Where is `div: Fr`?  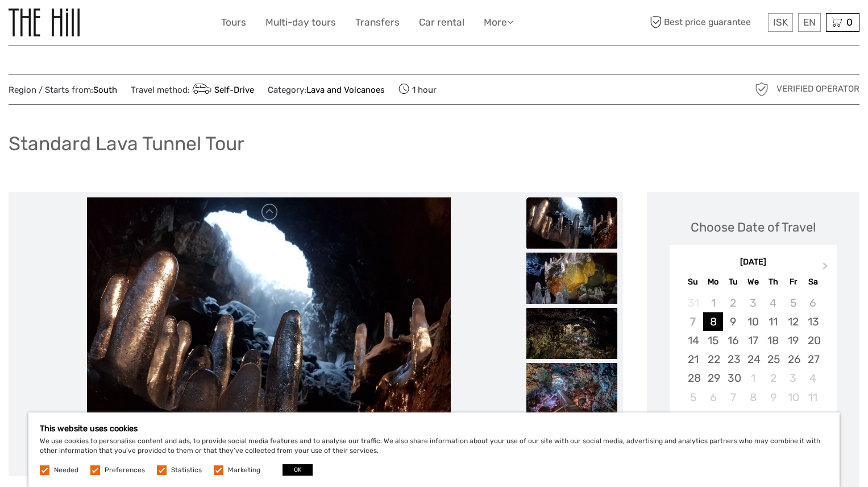 div: Fr is located at coordinates (792, 281).